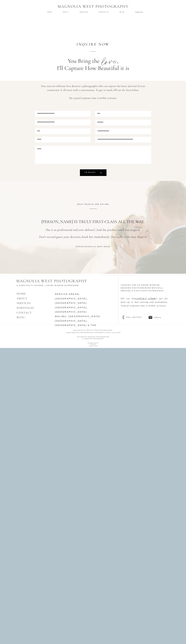  Describe the element at coordinates (93, 248) in the screenshot. I see `p: CERISE,` at that location.